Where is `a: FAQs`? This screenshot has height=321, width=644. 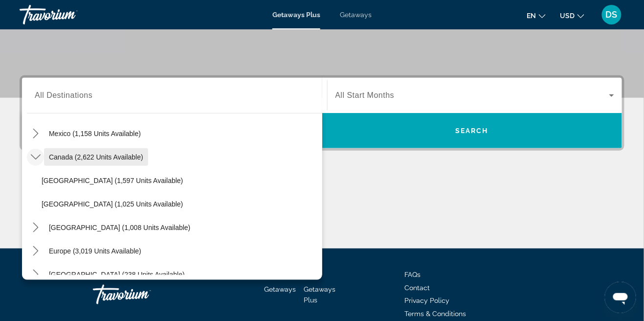 a: FAQs is located at coordinates (412, 274).